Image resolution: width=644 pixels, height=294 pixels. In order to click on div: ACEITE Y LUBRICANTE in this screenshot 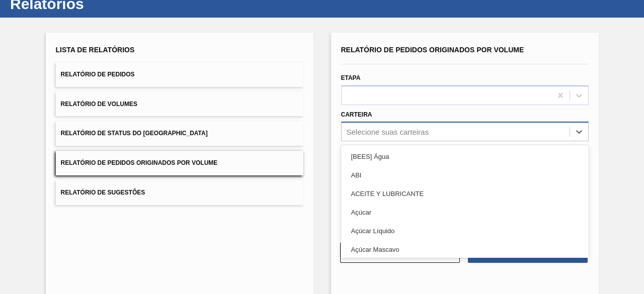, I will do `click(464, 194)`.